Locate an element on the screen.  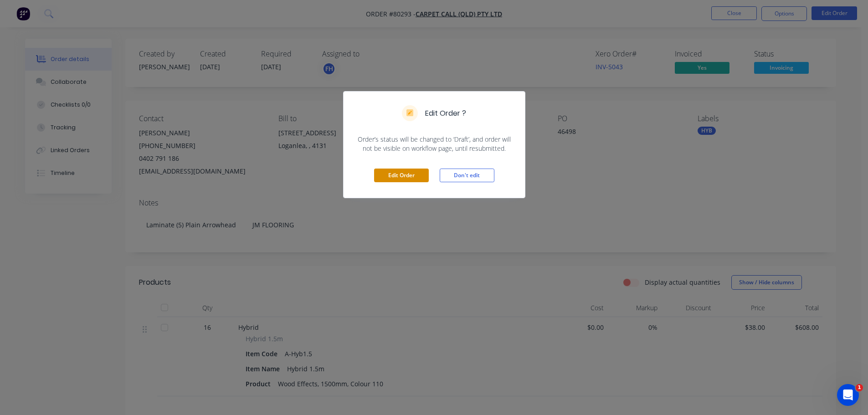
button: Don't edit is located at coordinates (467, 175).